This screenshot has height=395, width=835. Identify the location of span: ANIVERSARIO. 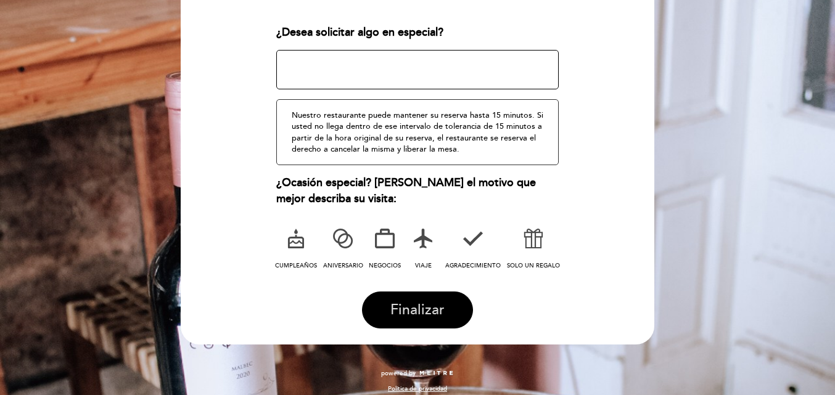
(343, 266).